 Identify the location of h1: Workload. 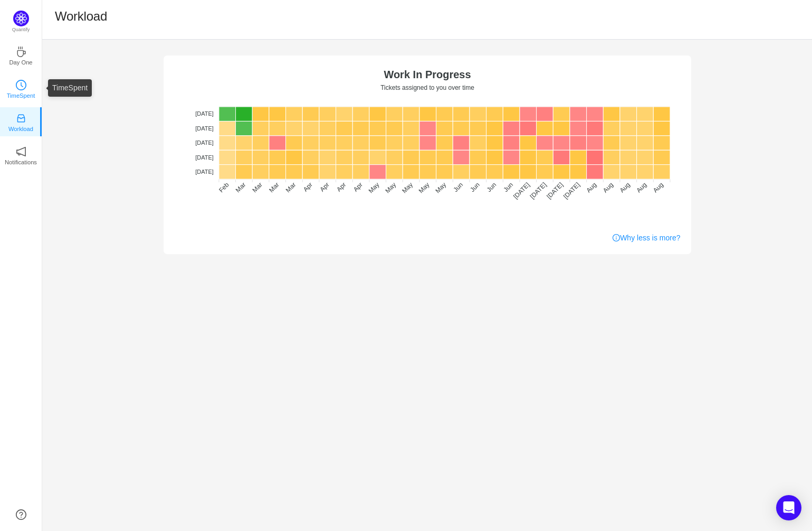
(81, 17).